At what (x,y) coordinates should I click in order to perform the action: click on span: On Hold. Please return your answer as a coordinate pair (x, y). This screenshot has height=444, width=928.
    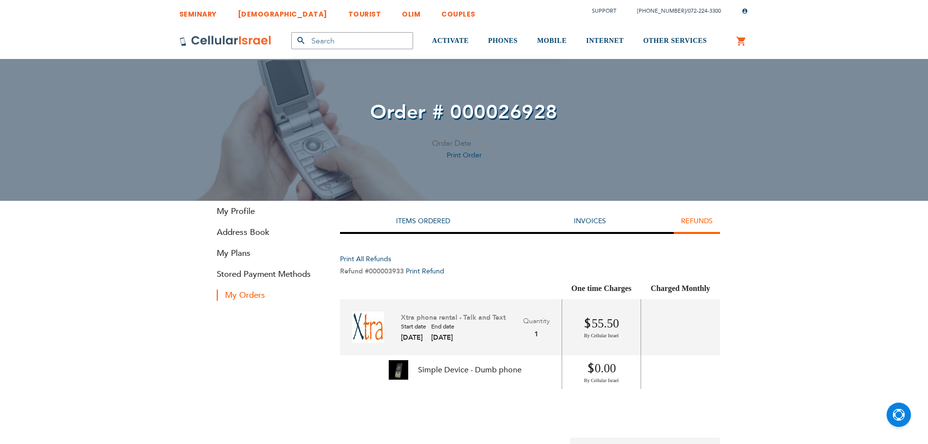
    Looking at the image, I should click on (464, 131).